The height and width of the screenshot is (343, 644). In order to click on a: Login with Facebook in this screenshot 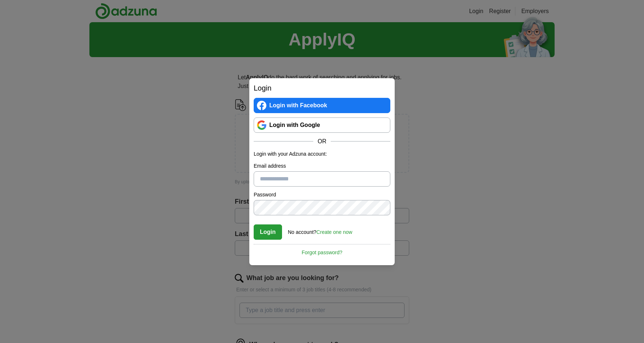, I will do `click(322, 106)`.